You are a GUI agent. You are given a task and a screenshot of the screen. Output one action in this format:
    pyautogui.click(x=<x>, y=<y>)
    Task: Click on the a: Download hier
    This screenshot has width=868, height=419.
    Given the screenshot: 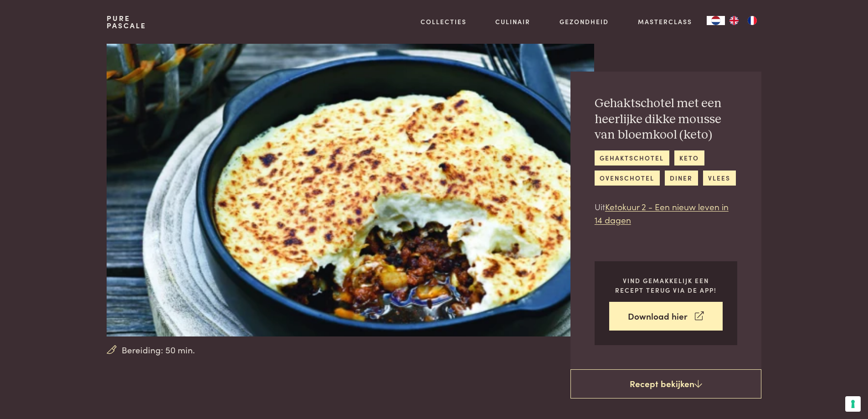 What is the action you would take?
    pyautogui.click(x=666, y=316)
    